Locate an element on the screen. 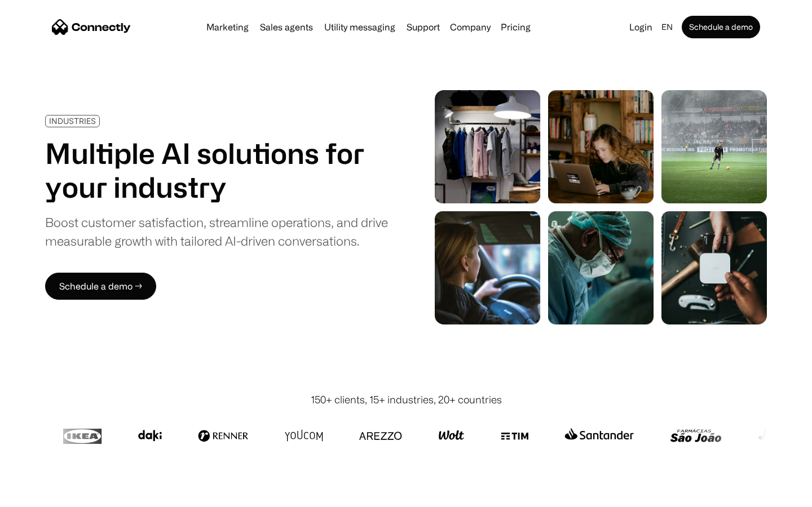  a: Pricing is located at coordinates (515, 27).